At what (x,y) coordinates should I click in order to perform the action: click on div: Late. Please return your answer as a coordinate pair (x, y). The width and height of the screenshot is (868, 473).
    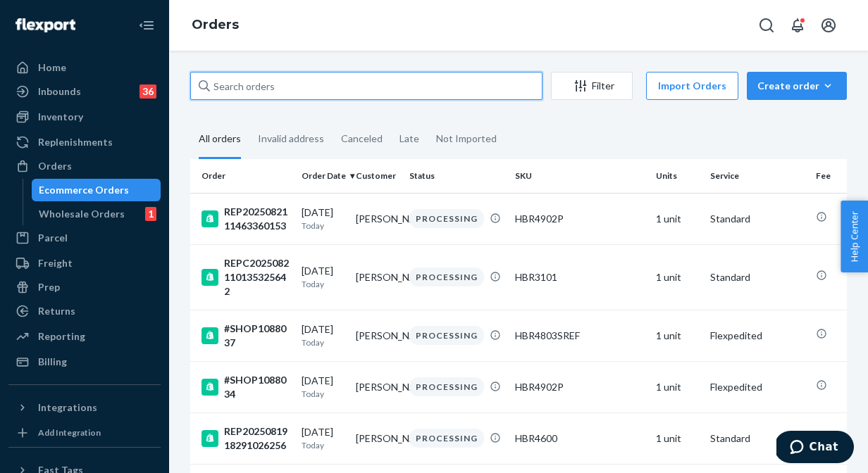
    Looking at the image, I should click on (410, 139).